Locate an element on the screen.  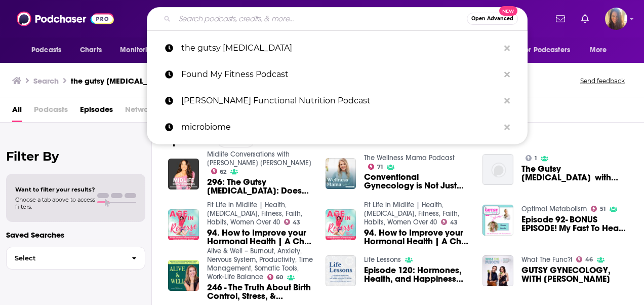
a: 71 is located at coordinates (375, 167).